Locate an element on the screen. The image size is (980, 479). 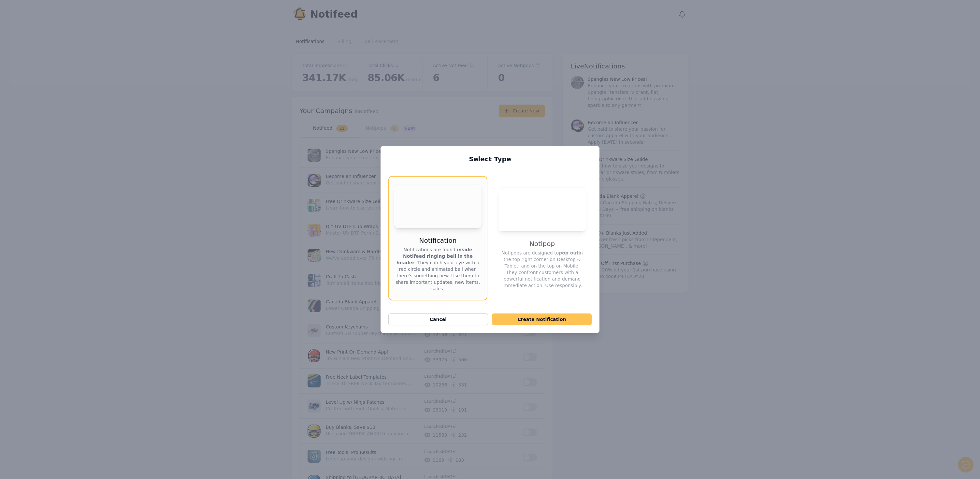
strong: pop out is located at coordinates (568, 253).